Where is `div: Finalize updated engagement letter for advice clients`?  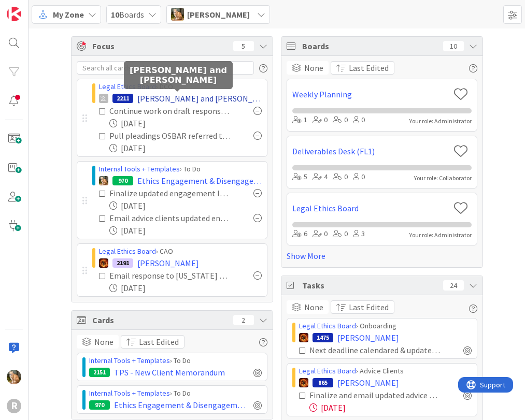 div: Finalize updated engagement letter for advice clients is located at coordinates (170, 193).